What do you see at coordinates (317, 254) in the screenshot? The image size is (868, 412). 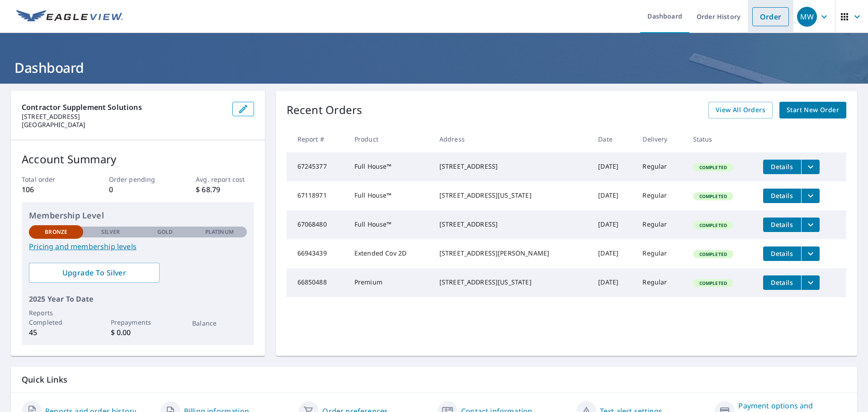 I see `td: 66943439` at bounding box center [317, 254].